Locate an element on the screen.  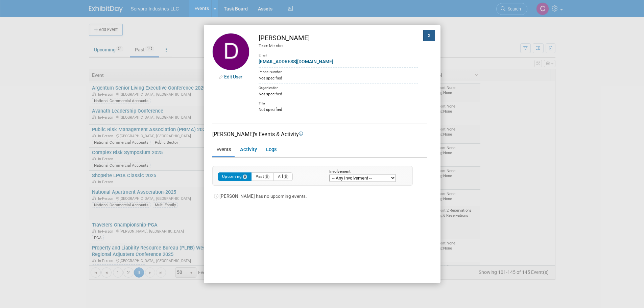
a: Edit User is located at coordinates (233, 77).